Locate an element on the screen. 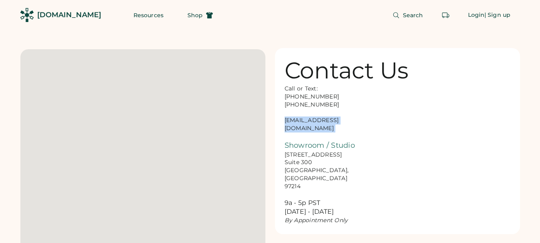 This screenshot has width=540, height=243. button: Shop is located at coordinates (200, 15).